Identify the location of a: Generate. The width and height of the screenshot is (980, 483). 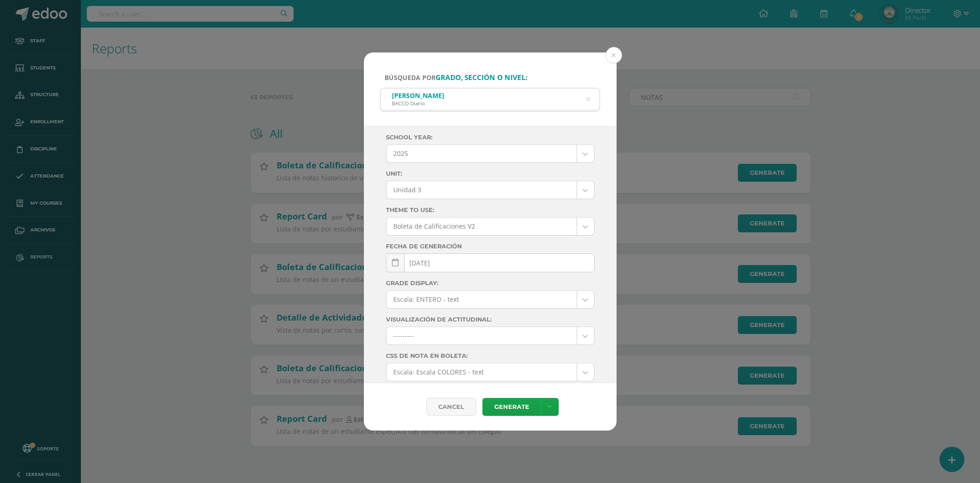
(511, 406).